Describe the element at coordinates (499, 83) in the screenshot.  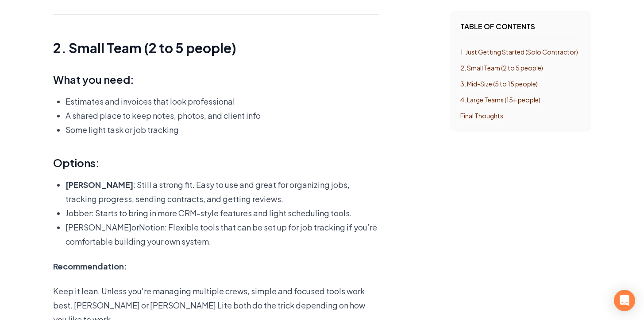
I see `a: 3. Mid-Size (5 to 15 people)` at that location.